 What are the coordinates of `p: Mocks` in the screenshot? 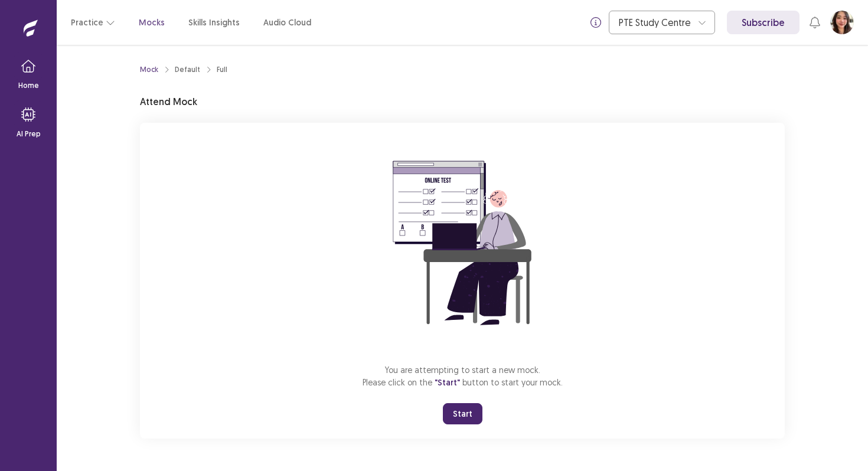 It's located at (152, 22).